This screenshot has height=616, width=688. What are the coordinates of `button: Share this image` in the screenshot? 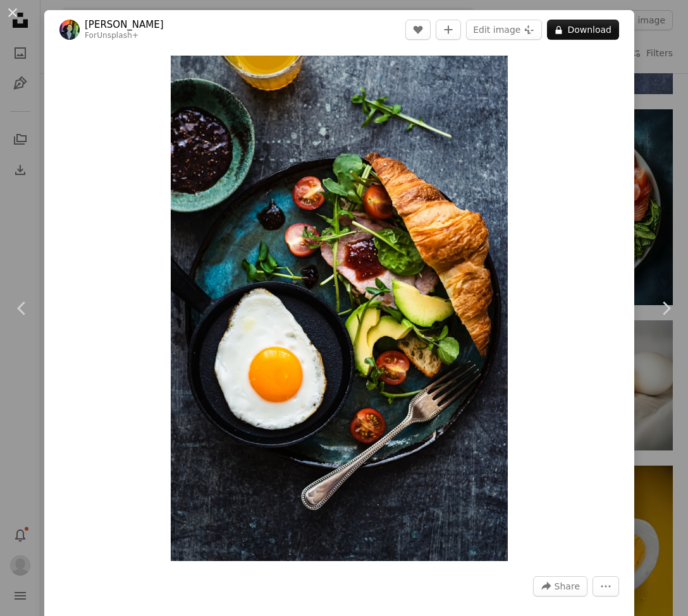 It's located at (560, 586).